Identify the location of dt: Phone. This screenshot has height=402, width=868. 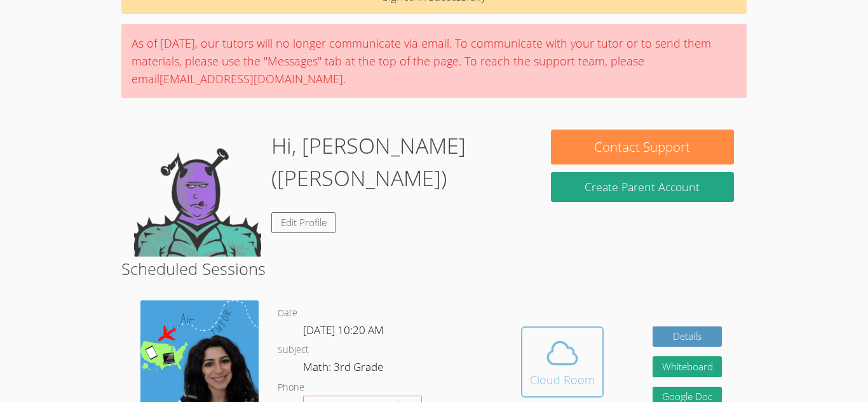
(291, 387).